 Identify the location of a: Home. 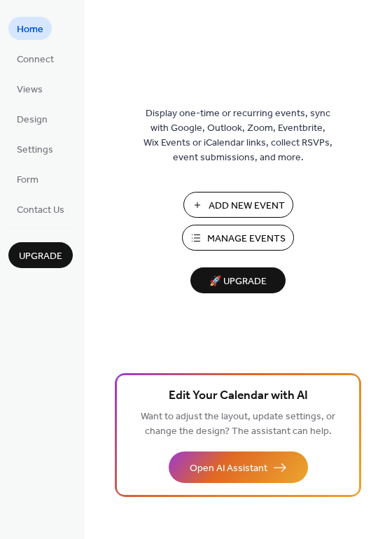
(30, 28).